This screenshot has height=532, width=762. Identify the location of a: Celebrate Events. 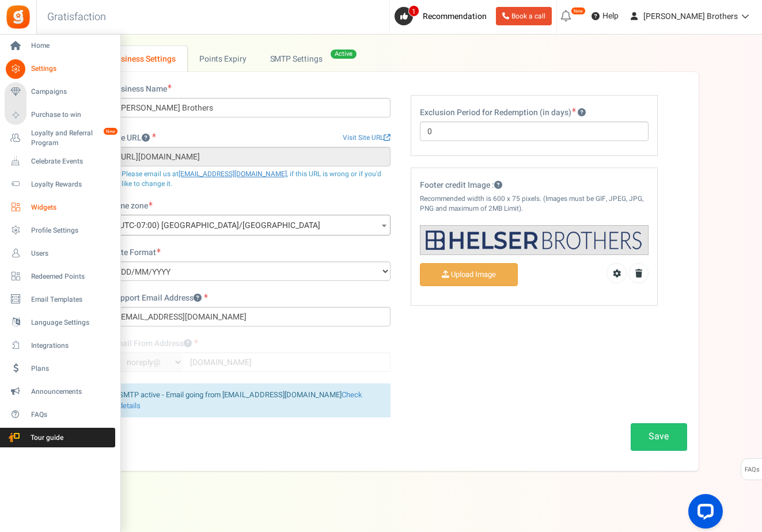
(60, 161).